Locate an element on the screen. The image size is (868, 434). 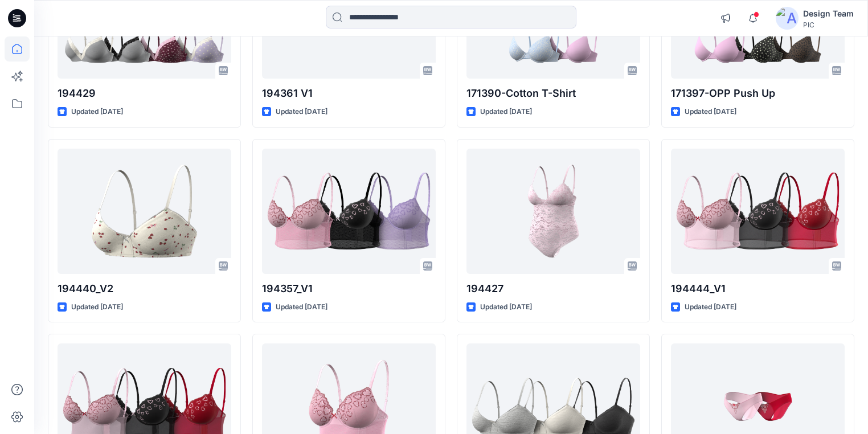
p: 171397-OPP Push Up is located at coordinates (758, 93).